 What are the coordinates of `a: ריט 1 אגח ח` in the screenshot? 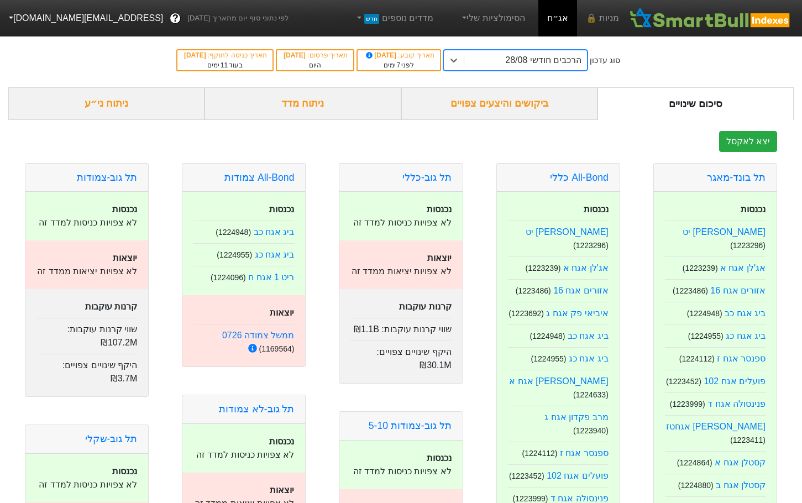 It's located at (271, 277).